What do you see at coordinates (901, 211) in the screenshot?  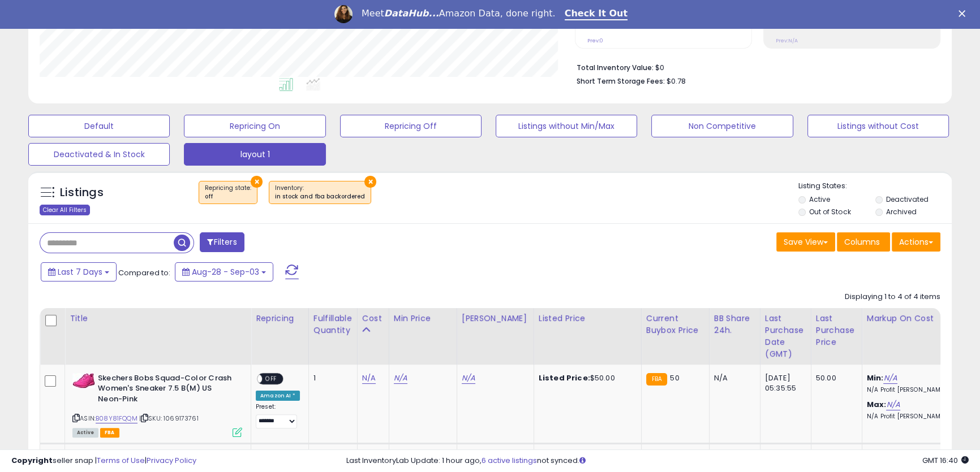 I see `label: Archived` at bounding box center [901, 211].